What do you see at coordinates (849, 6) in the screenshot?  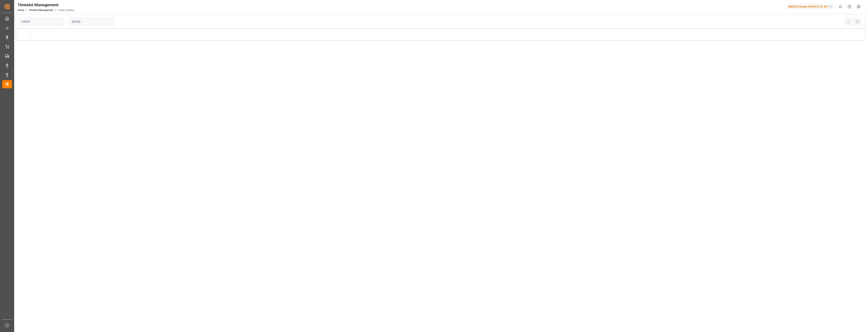 I see `button: Help Center` at bounding box center [849, 6].